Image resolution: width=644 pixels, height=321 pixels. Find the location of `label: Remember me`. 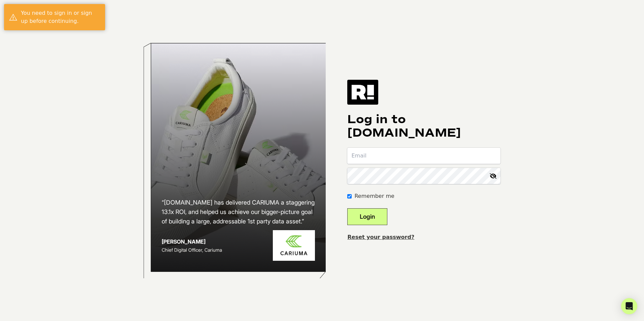

label: Remember me is located at coordinates (374, 196).